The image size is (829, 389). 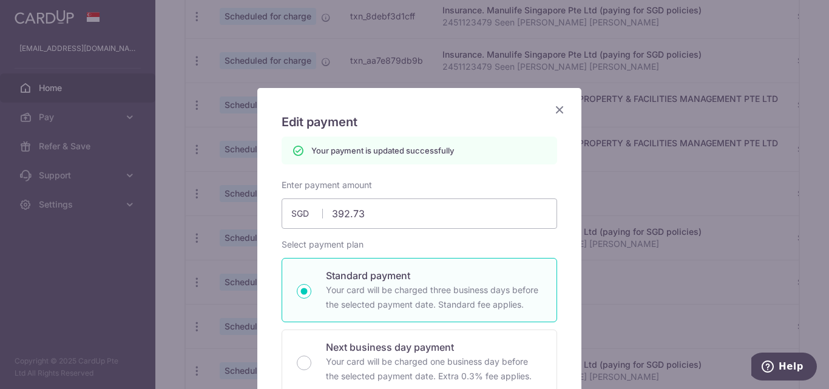 What do you see at coordinates (39, 14) in the screenshot?
I see `span: Help` at bounding box center [39, 14].